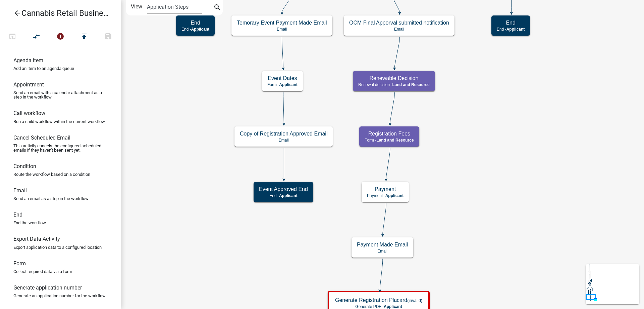 Image resolution: width=644 pixels, height=309 pixels. What do you see at coordinates (42, 138) in the screenshot?
I see `h6: Cancel Scheduled Email` at bounding box center [42, 138].